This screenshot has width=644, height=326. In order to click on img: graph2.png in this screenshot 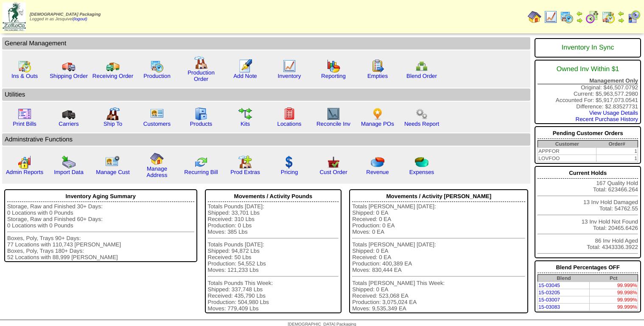, I will do `click(25, 162)`.